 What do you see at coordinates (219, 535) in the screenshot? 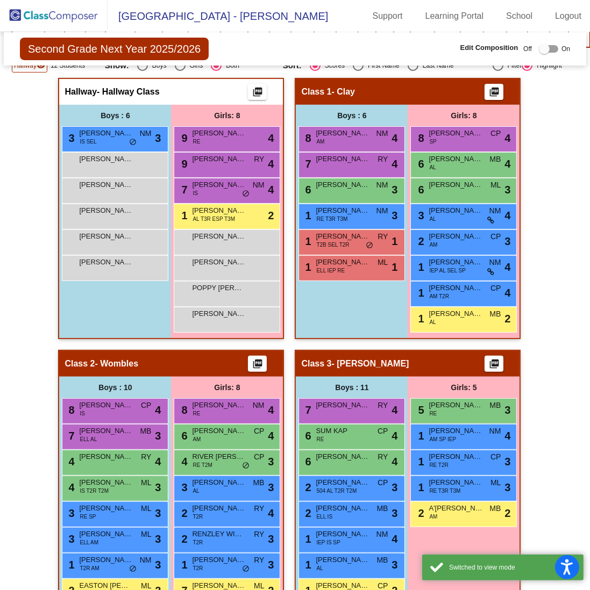
I see `span: RENZLEY WITHERSPOON` at bounding box center [219, 535].